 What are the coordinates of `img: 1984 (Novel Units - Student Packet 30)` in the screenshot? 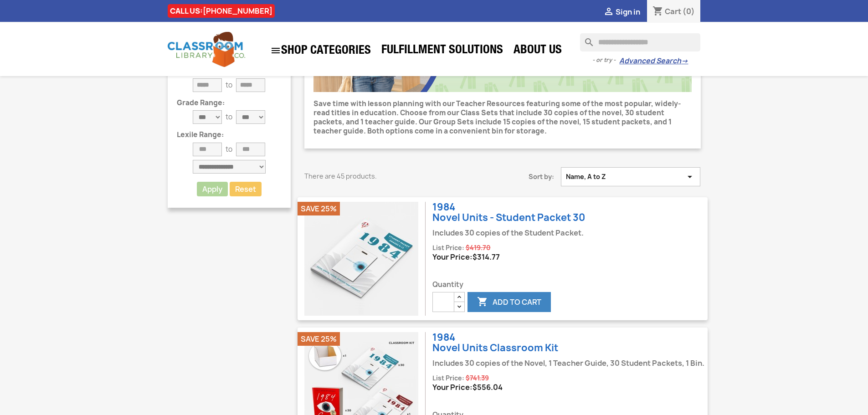 It's located at (361, 259).